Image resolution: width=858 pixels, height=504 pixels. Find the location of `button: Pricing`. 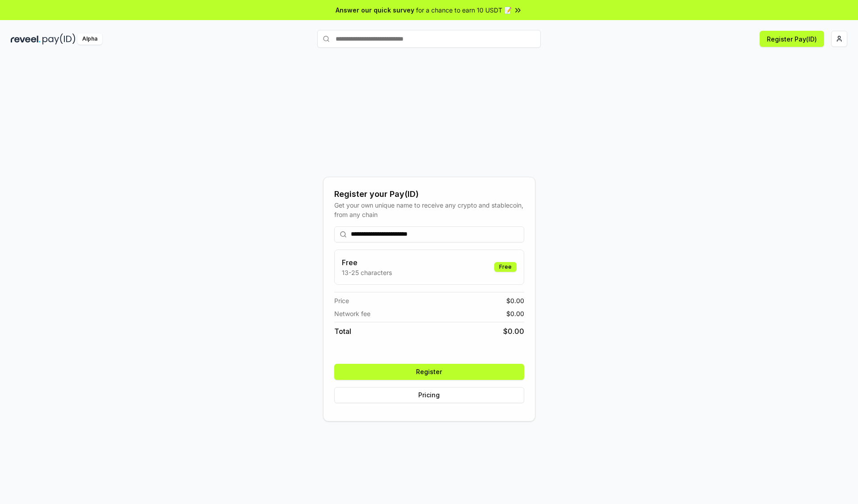

button: Pricing is located at coordinates (429, 395).